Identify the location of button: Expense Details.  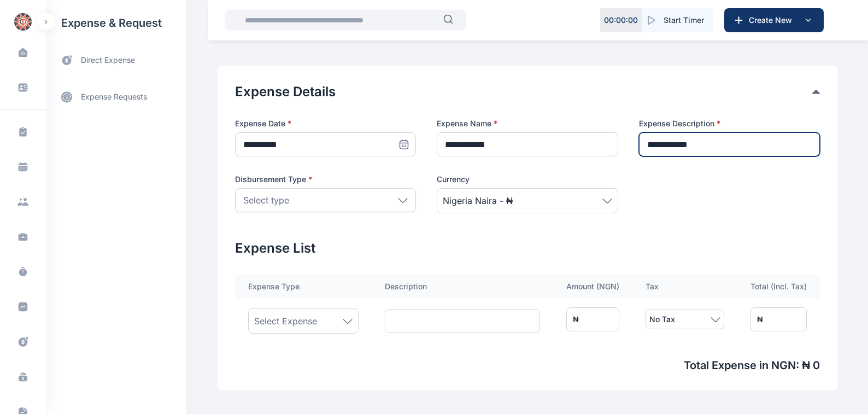
(524, 92).